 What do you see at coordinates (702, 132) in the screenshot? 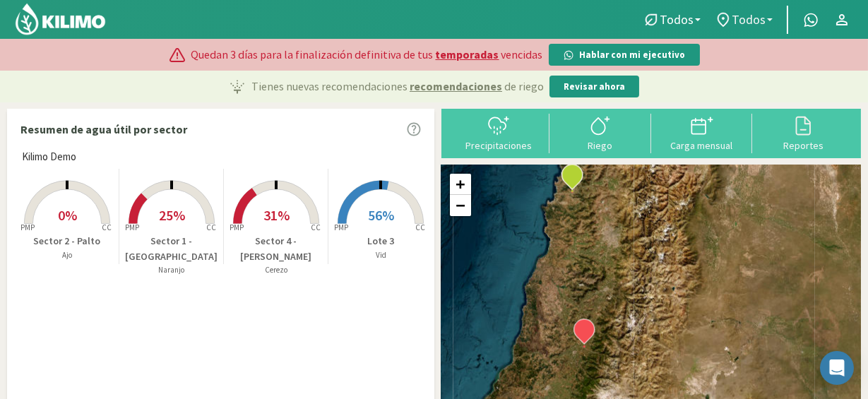
I see `button: Carga mensual` at bounding box center [702, 132].